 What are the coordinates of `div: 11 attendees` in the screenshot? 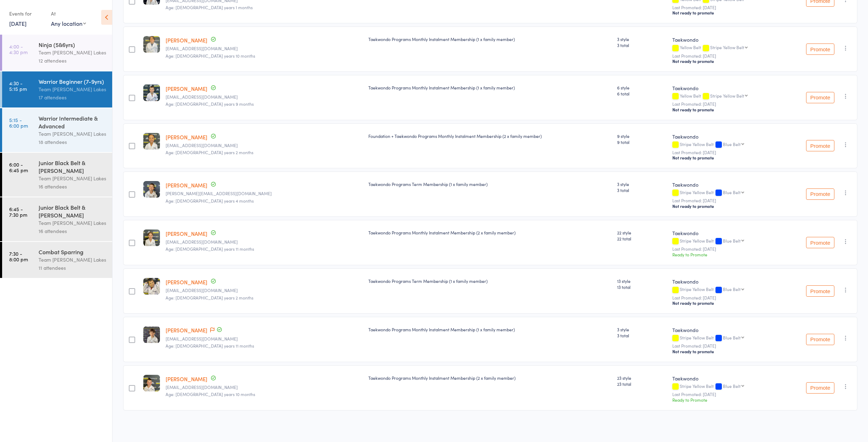 It's located at (72, 268).